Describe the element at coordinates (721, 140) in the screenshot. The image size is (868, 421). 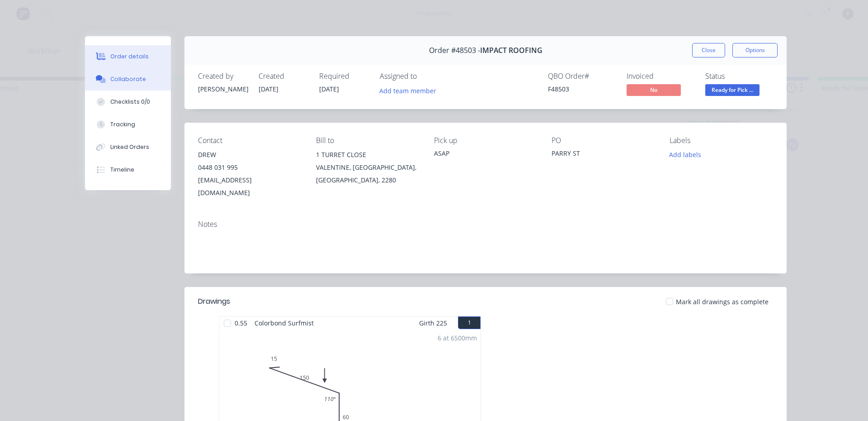
I see `div: Labels` at that location.